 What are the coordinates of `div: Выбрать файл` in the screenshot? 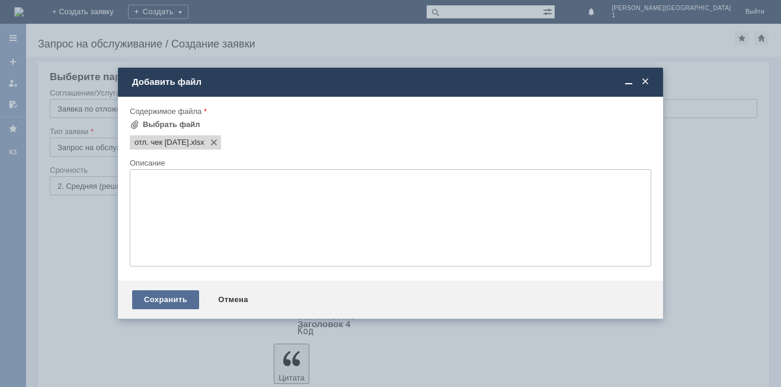 It's located at (171, 125).